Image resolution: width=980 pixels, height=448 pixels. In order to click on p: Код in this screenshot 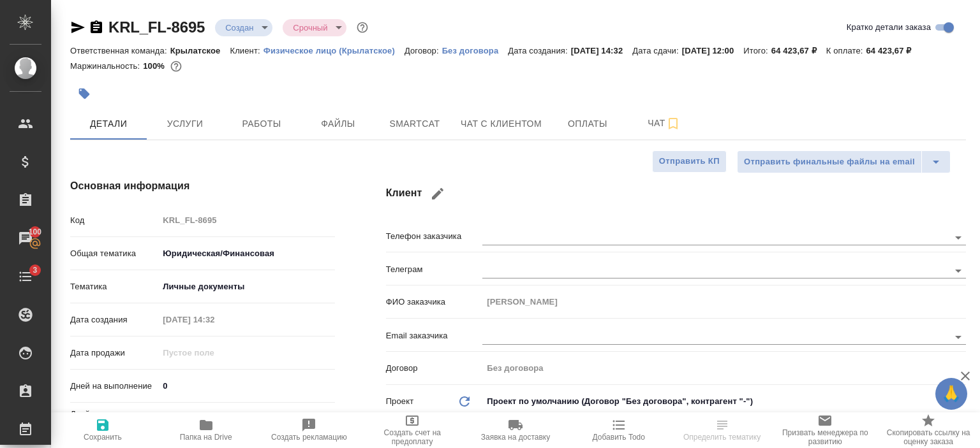, I will do `click(114, 221)`.